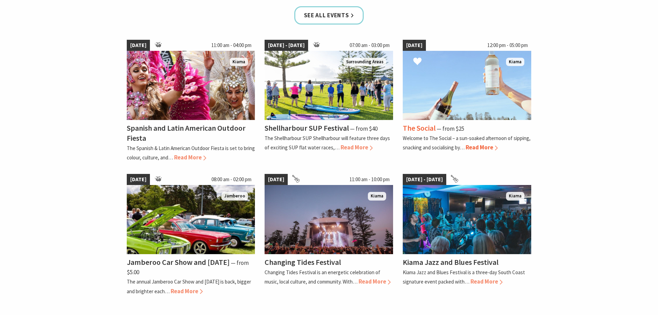 This screenshot has height=315, width=658. What do you see at coordinates (231, 179) in the screenshot?
I see `span: 08:00 am - 02:00 pm` at bounding box center [231, 179].